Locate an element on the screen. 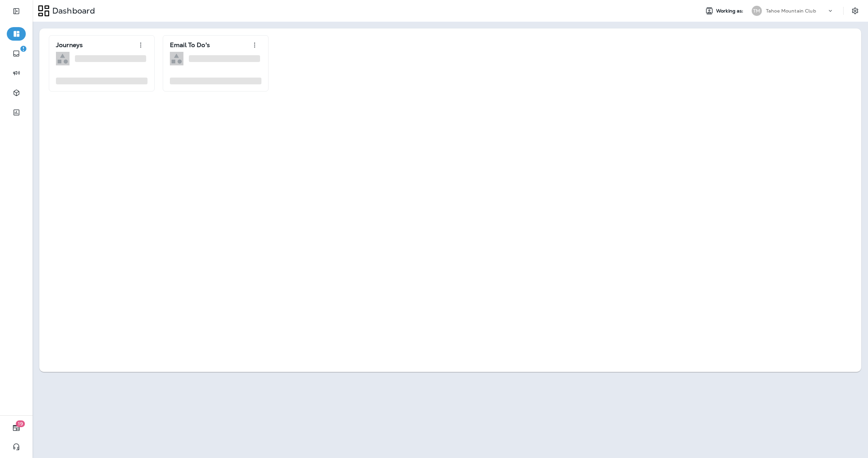  p: Email To Do's is located at coordinates (190, 45).